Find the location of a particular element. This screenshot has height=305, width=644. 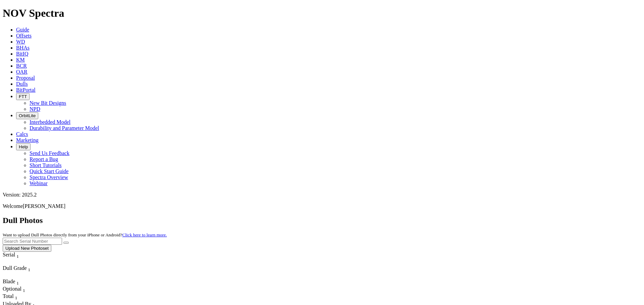

div: Total Sort None is located at coordinates (14, 297).